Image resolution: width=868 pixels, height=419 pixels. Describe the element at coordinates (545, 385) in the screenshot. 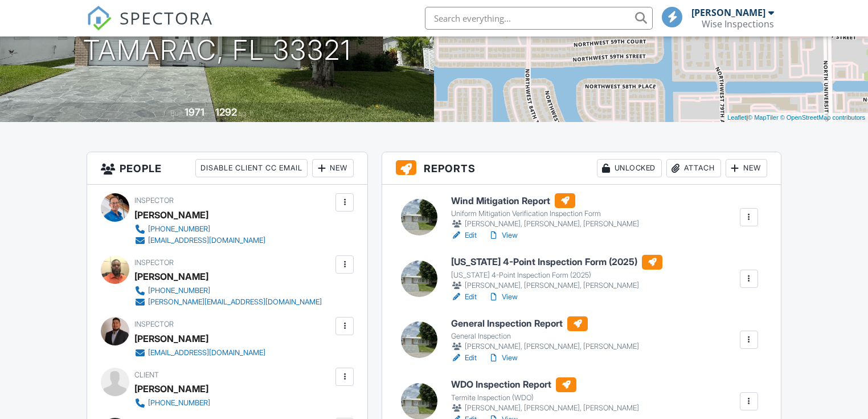

I see `h6: WDO Inspection Report` at that location.